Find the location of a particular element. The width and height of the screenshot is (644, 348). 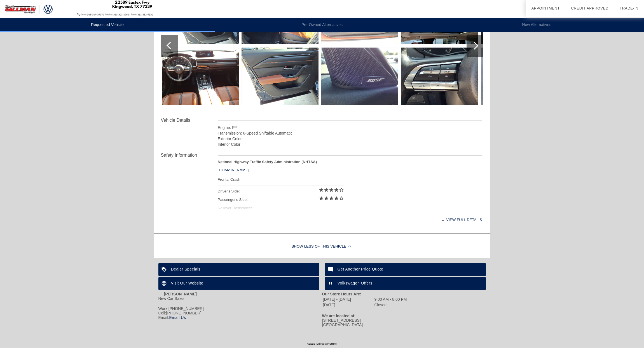

div: Visit Our Website is located at coordinates (239, 284).